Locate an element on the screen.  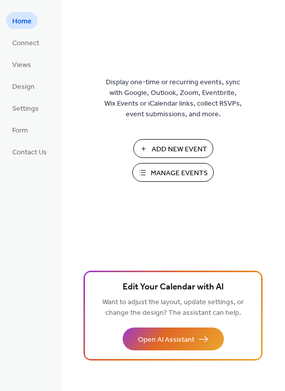
button: Manage Events is located at coordinates (173, 172).